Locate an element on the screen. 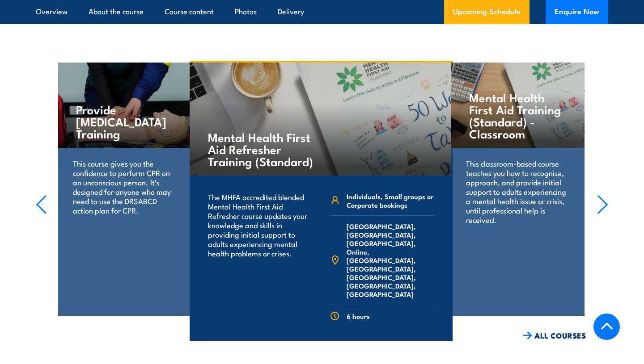  p: This course gives you the confidence to perform CPR on an unconscious person. It's designed for a... is located at coordinates (124, 187).